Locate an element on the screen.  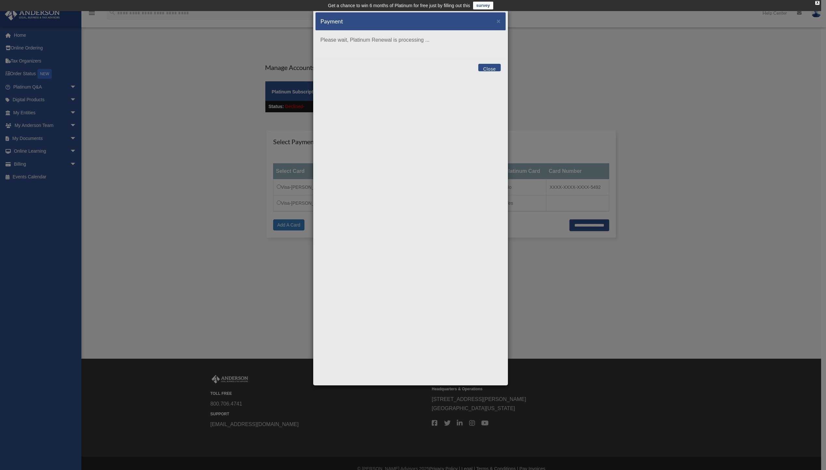
h5: Payment is located at coordinates (332, 21).